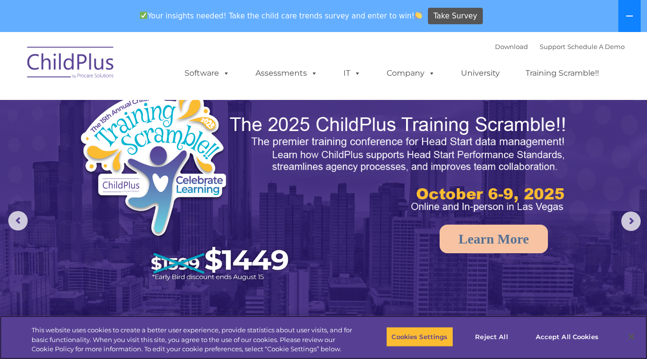 Image resolution: width=647 pixels, height=359 pixels. Describe the element at coordinates (455, 16) in the screenshot. I see `a: Take Survey` at that location.